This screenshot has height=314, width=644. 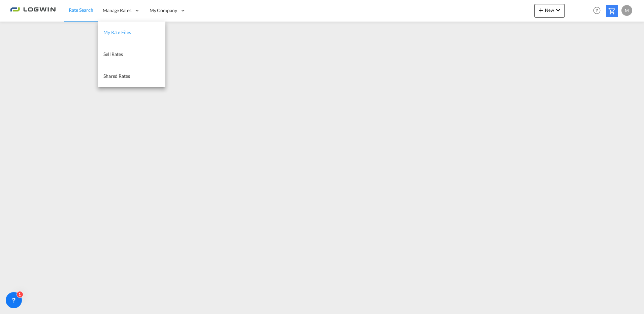 I want to click on span: New, so click(x=549, y=10).